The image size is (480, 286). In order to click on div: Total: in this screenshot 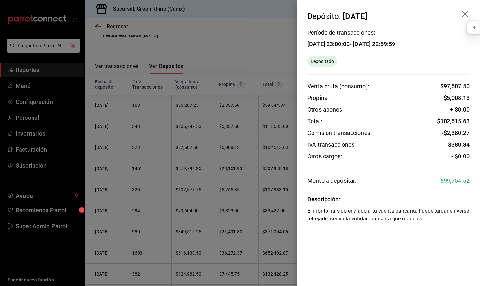, I will do `click(314, 122)`.